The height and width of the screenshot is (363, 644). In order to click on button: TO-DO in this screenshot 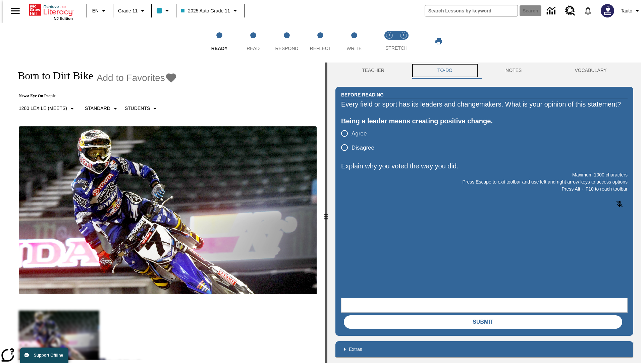, I will do `click(445, 71)`.